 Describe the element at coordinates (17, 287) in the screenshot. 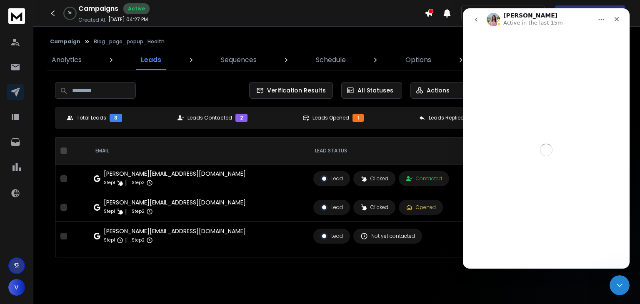

I see `button: V` at that location.